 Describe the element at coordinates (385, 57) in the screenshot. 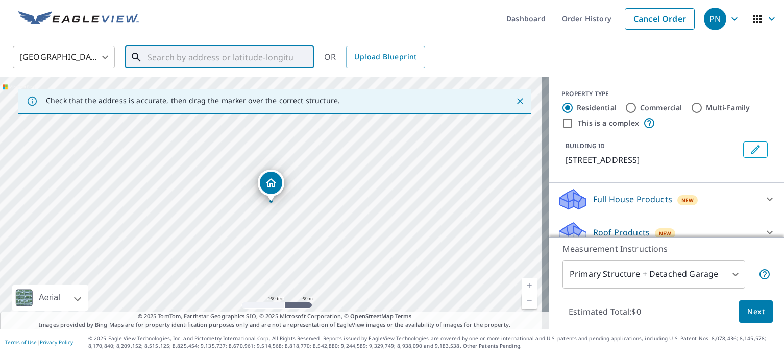

I see `a: Upload Blueprint` at that location.